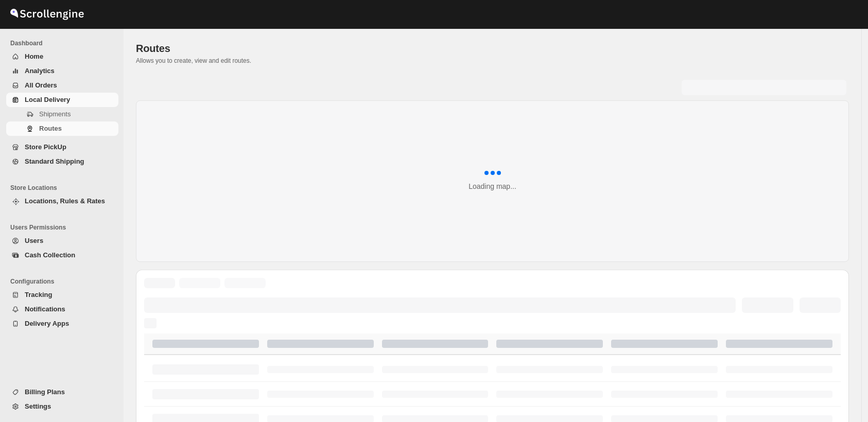 The image size is (868, 422). I want to click on span: Locations, Rules & Rates, so click(65, 200).